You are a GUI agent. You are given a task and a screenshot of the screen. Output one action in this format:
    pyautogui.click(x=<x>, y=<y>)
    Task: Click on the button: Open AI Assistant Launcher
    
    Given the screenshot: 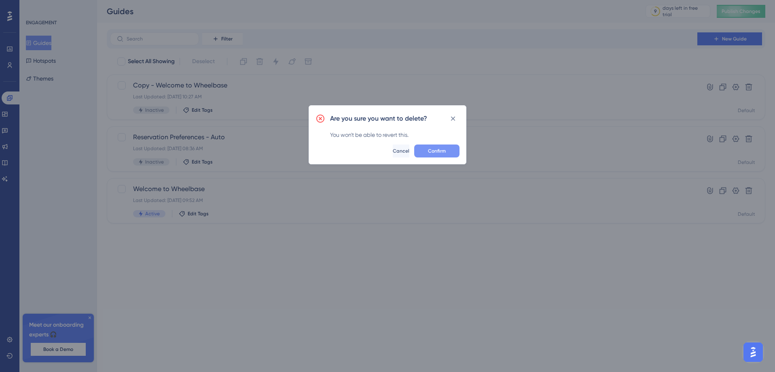 What is the action you would take?
    pyautogui.click(x=12, y=12)
    